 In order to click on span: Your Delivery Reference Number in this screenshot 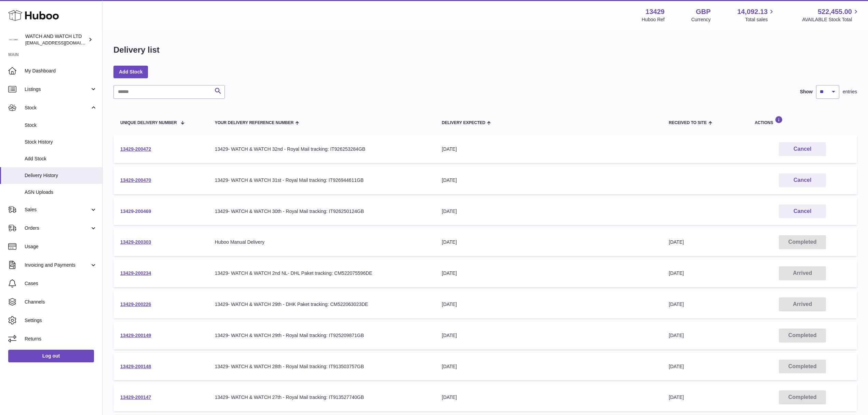, I will do `click(254, 123)`.